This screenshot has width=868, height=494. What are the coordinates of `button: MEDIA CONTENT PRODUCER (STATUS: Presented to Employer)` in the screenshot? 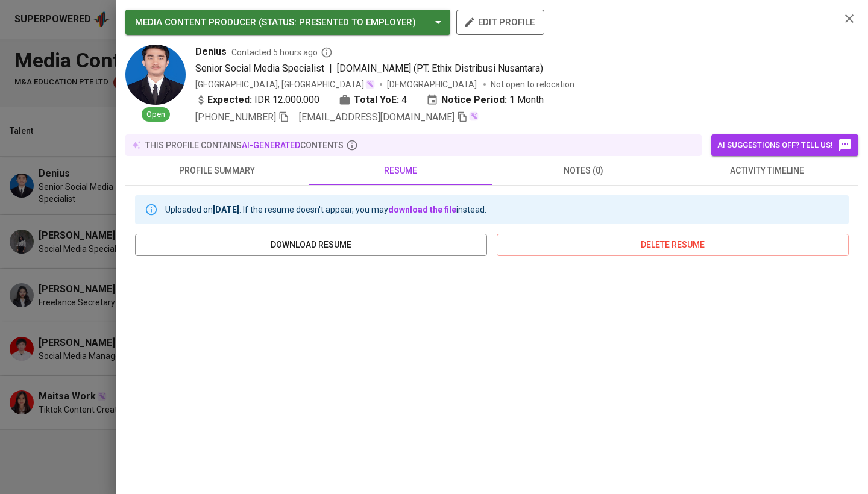 It's located at (287, 22).